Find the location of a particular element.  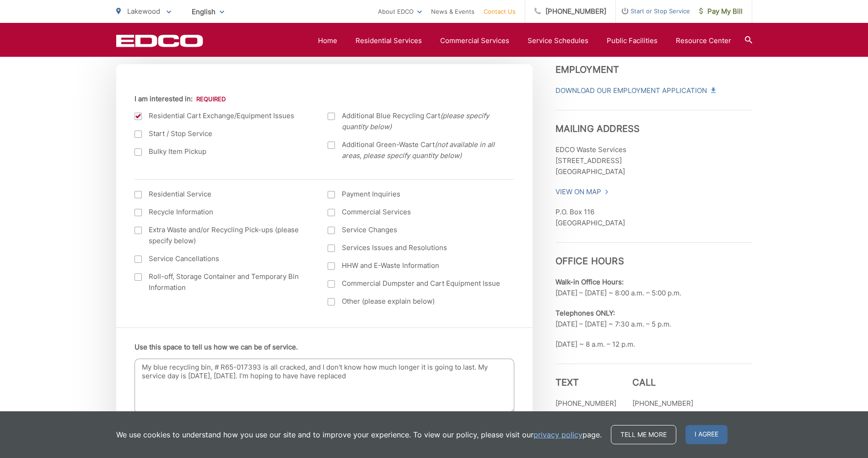

span: Additional Green-Waste Cart is located at coordinates (422, 150).